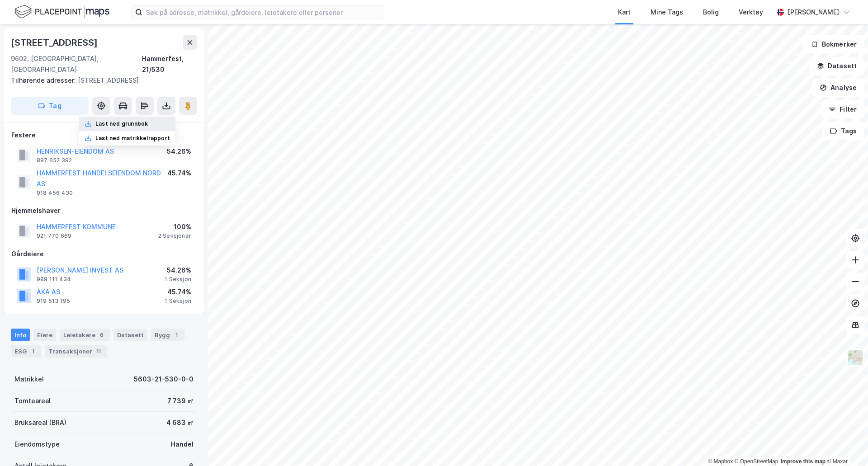  Describe the element at coordinates (263, 12) in the screenshot. I see `input: Søk på adresse, matrikkel, gårdeiere, leietakere eller personer` at that location.